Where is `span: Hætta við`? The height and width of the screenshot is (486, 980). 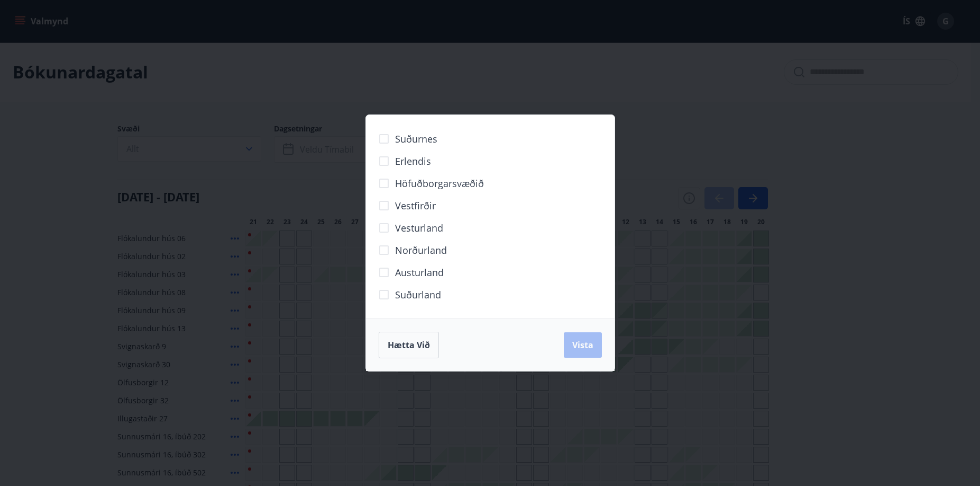 span: Hætta við is located at coordinates (409, 345).